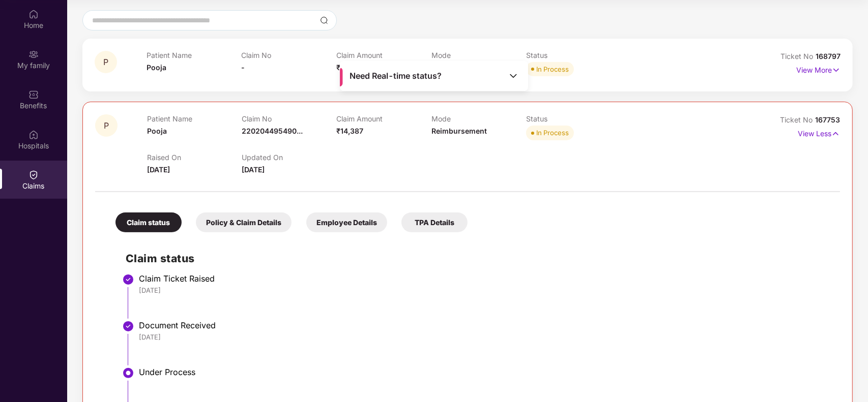  What do you see at coordinates (128, 373) in the screenshot?
I see `img: svg+xml;base64,PHN2ZyBpZD0iU3RlcC1BY3RpdmUtMzJ4MzIiIHhtbG5zPSJodHRwOi8vd3d3LnczLm9yZy8yMDAwL3N2Zy...` at bounding box center [128, 373].